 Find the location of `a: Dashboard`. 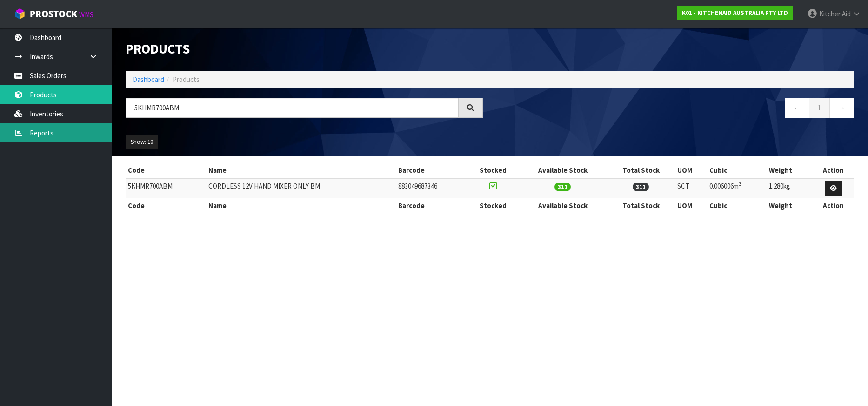

a: Dashboard is located at coordinates (148, 79).